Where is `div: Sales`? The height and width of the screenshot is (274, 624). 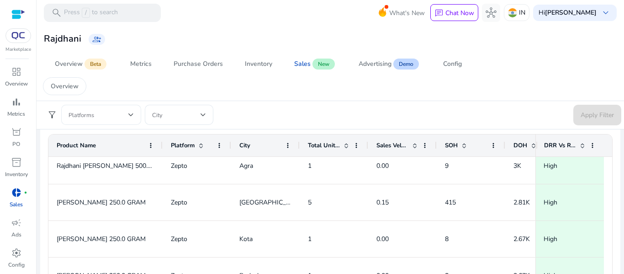
div: Sales is located at coordinates (302, 64).